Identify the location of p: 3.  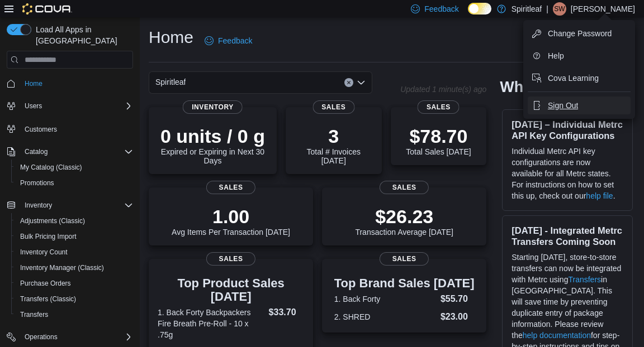
(334, 136).